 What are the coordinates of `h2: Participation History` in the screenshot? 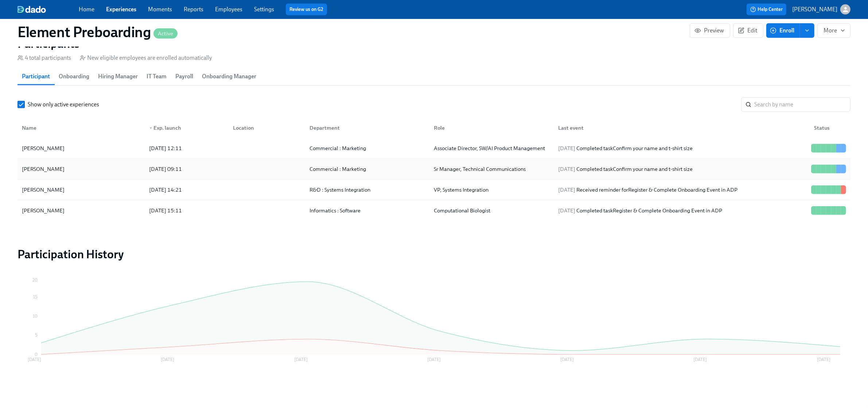 It's located at (434, 254).